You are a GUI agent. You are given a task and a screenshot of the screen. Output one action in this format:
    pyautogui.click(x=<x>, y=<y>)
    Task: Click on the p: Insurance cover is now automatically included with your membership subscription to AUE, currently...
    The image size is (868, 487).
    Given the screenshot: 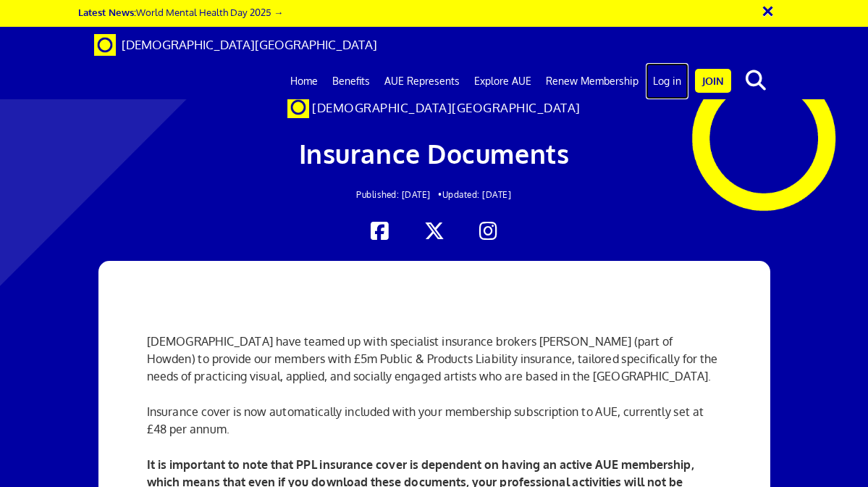 What is the action you would take?
    pyautogui.click(x=434, y=421)
    